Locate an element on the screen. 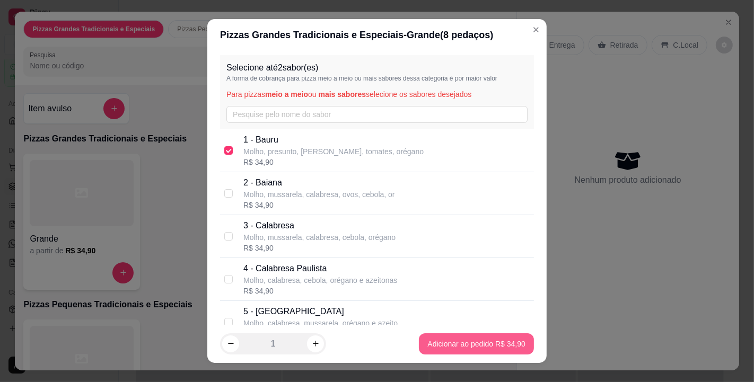 The image size is (754, 382). p: A forma de cobrança para pizza meio a meio ou mais sabores dessa categoria é por is located at coordinates (377, 78).